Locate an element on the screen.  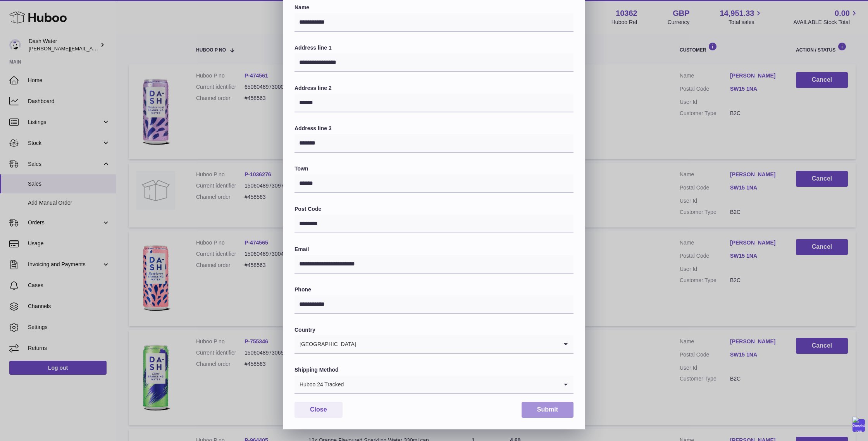
label: Post Code is located at coordinates (434, 209).